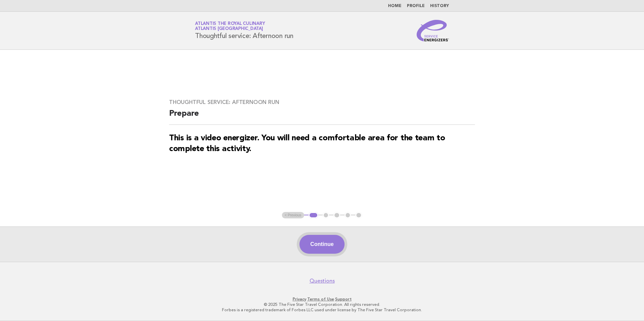 Image resolution: width=644 pixels, height=321 pixels. Describe the element at coordinates (433, 30) in the screenshot. I see `img: Service Energizers` at that location.